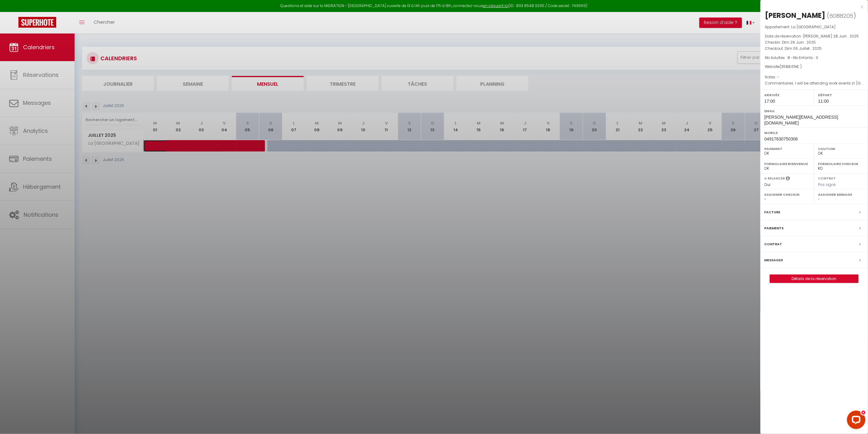 This screenshot has height=434, width=868. What do you see at coordinates (814, 83) in the screenshot?
I see `p: Commentaires :` at bounding box center [814, 83].